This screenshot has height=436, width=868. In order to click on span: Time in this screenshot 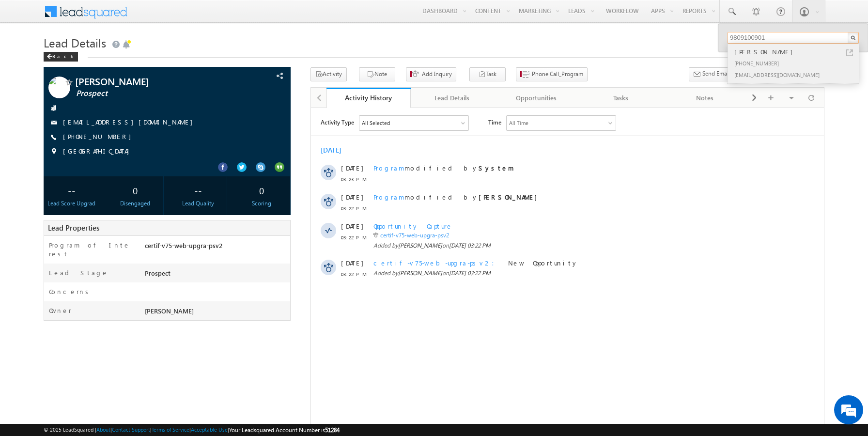, I will do `click(184, 14)`.